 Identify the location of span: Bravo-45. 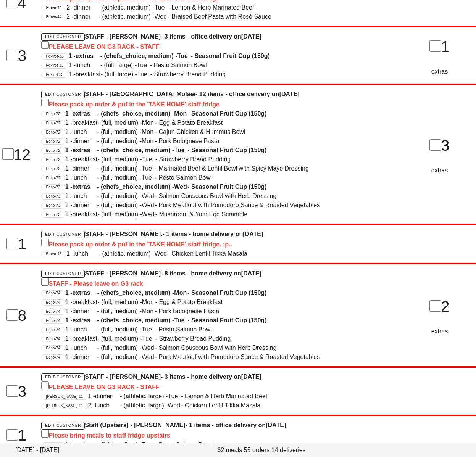
(54, 254).